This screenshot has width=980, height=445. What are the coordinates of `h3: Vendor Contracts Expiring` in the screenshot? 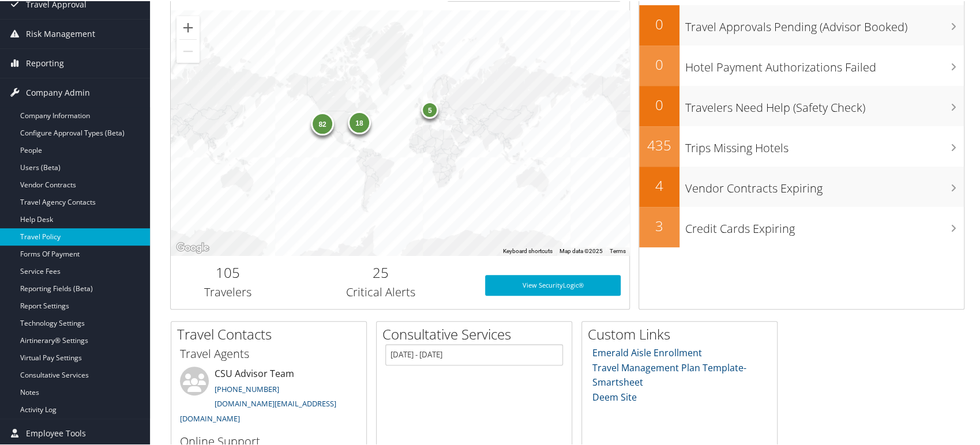 It's located at (824, 184).